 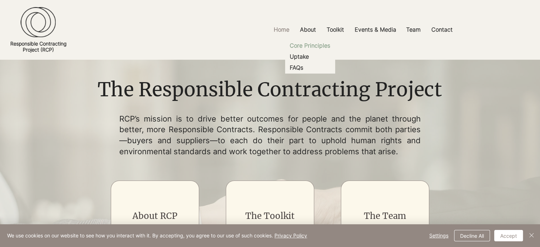 What do you see at coordinates (375, 29) in the screenshot?
I see `p: Events & Media` at bounding box center [375, 29].